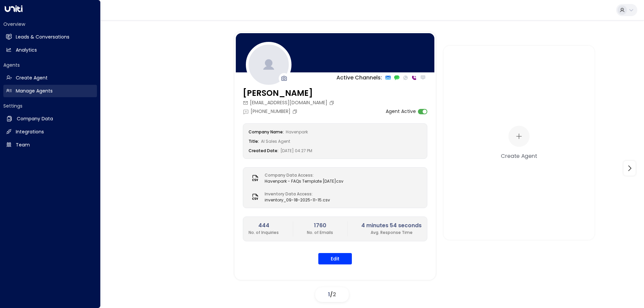 This screenshot has height=308, width=644. I want to click on a: Team, so click(50, 145).